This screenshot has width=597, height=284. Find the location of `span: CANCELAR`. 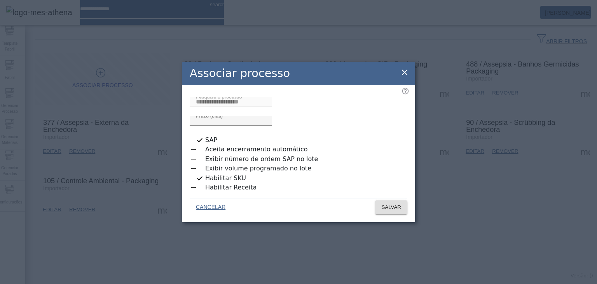

span: CANCELAR is located at coordinates (211, 207).